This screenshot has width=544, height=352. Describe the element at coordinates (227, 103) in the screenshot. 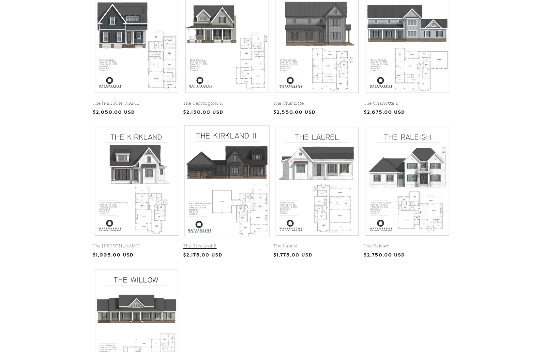

I see `a: The Carrington II` at that location.